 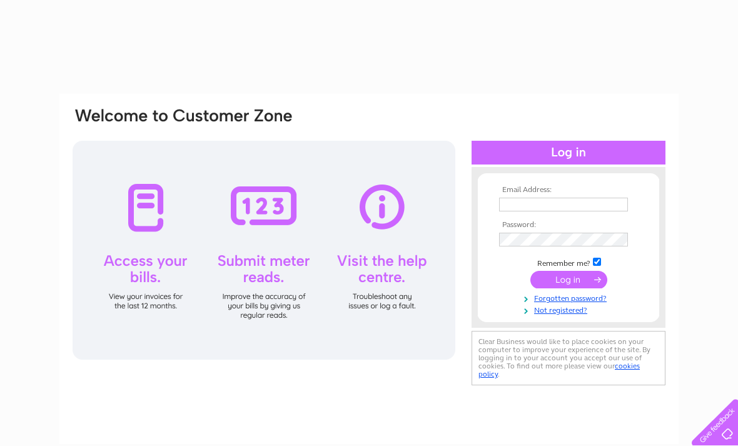 What do you see at coordinates (559, 370) in the screenshot?
I see `a: cookies policy` at bounding box center [559, 370].